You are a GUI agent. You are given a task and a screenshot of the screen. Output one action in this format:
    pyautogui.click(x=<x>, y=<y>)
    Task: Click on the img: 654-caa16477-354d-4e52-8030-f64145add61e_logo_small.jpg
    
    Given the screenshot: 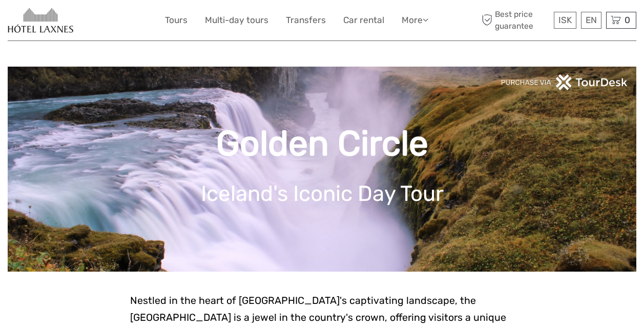 What is the action you would take?
    pyautogui.click(x=41, y=20)
    